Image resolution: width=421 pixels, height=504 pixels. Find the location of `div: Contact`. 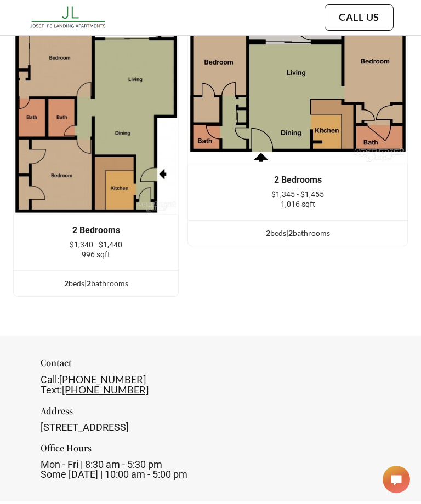

div: Contact is located at coordinates (210, 366).